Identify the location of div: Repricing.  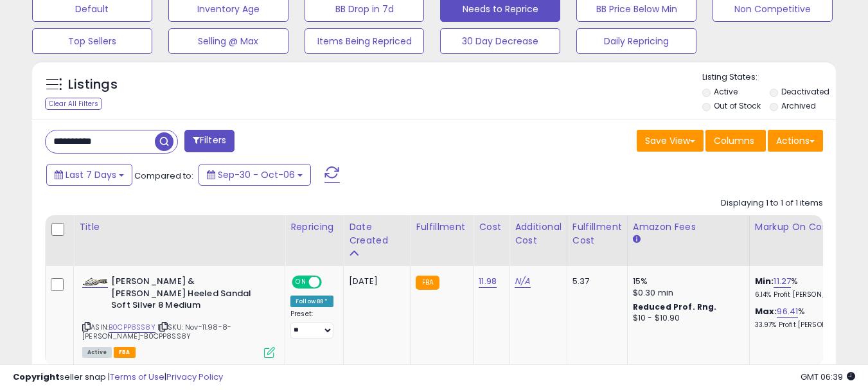
(314, 227).